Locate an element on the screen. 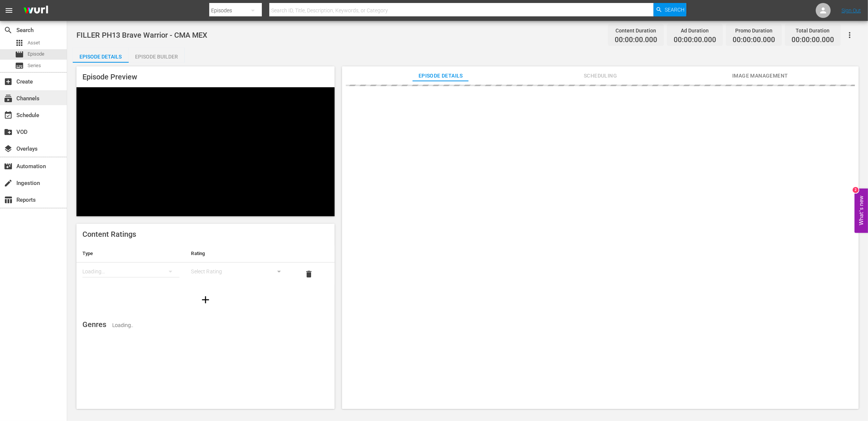 The width and height of the screenshot is (868, 421). span: FILLER PH13 Brave Warrior - CMA MEX is located at coordinates (141, 35).